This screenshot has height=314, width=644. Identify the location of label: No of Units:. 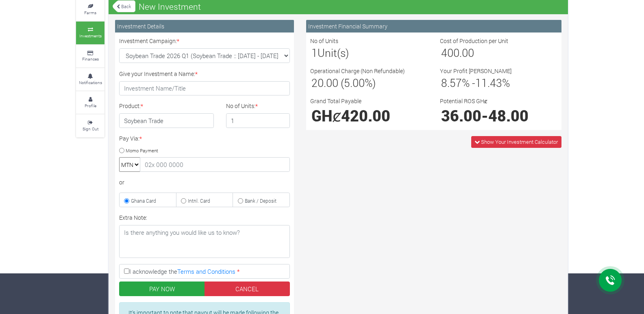
(242, 105).